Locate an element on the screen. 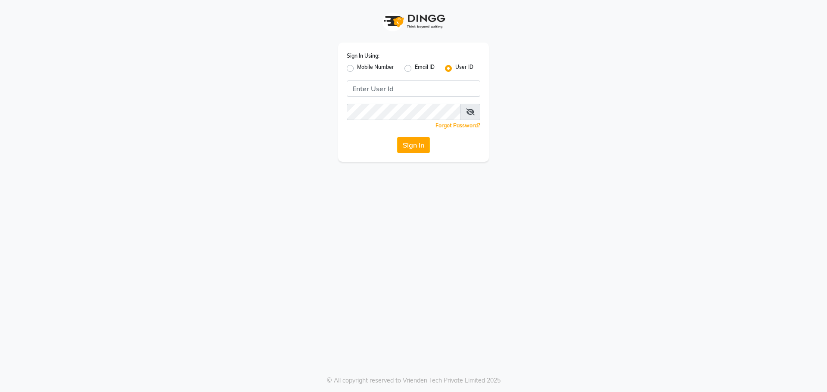 Image resolution: width=827 pixels, height=392 pixels. label: Email ID is located at coordinates (425, 68).